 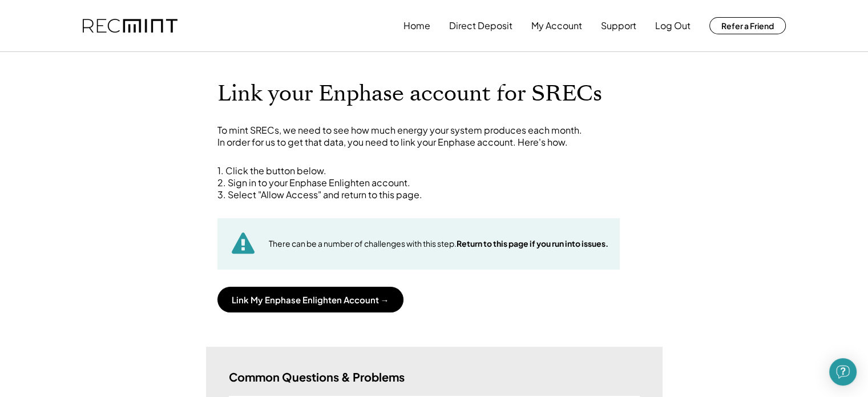 What do you see at coordinates (317, 377) in the screenshot?
I see `h3: Common Questions & Problems` at bounding box center [317, 377].